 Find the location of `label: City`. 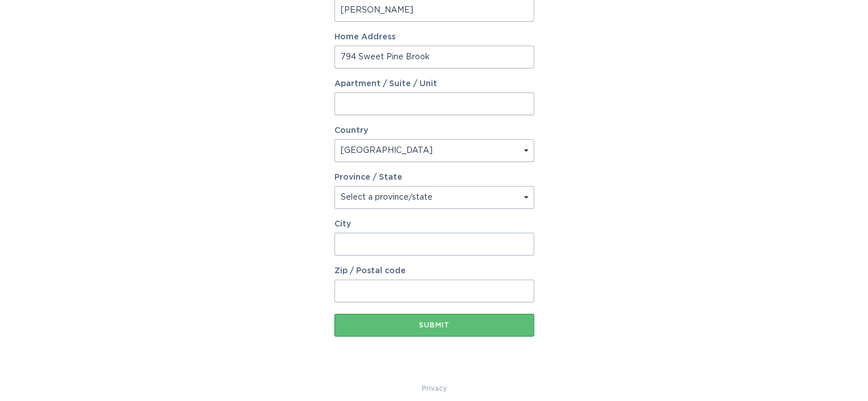

label: City is located at coordinates (434, 224).